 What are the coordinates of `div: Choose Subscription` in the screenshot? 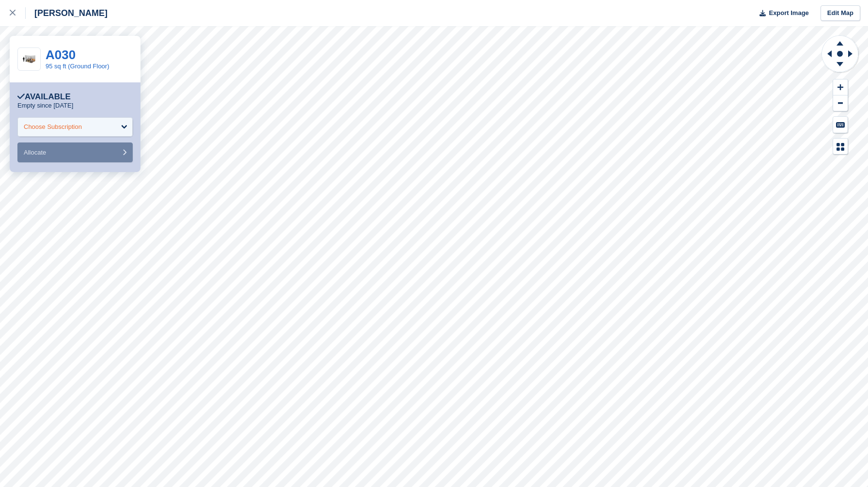 It's located at (53, 127).